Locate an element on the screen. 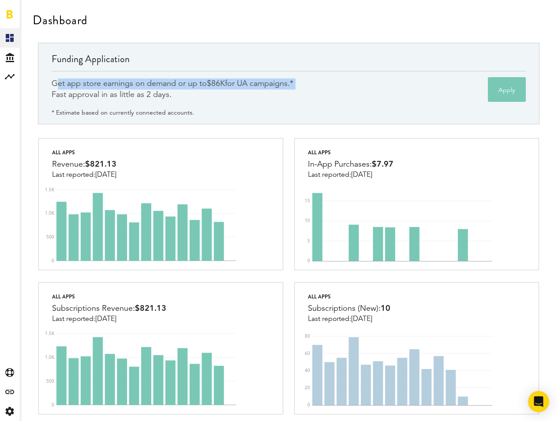 This screenshot has height=421, width=558. div: Get app store earnings on demand or up to for UA campaigns.* Fast approval in as little as 2 days. is located at coordinates (173, 90).